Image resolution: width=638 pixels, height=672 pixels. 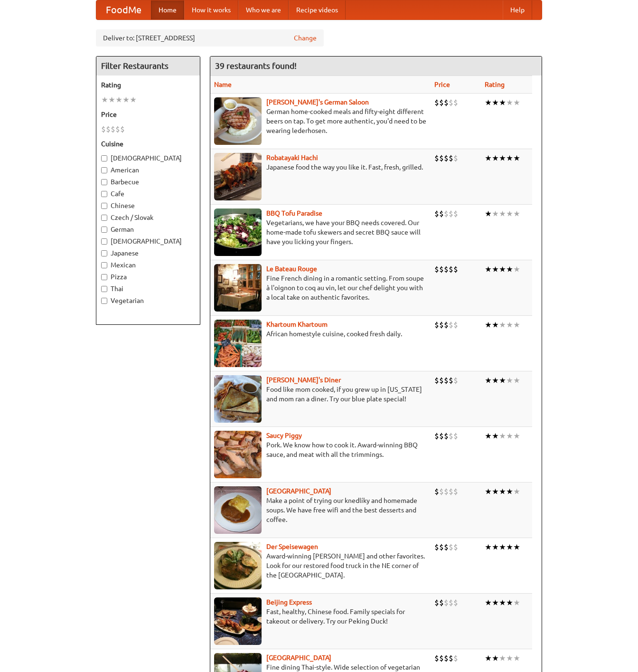 I want to click on label: Chinese, so click(x=148, y=206).